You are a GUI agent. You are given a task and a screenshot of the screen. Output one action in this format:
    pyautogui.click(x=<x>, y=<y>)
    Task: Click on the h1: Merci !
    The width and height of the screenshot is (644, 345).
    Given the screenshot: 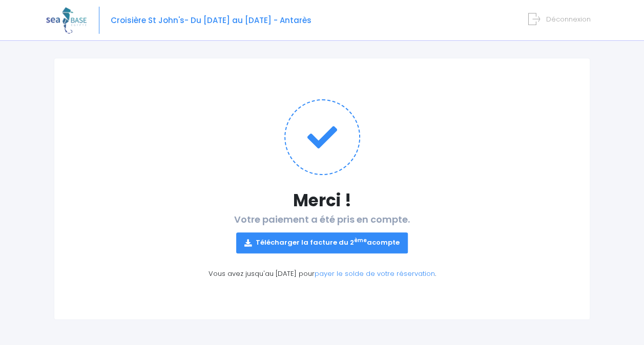 What is the action you would take?
    pyautogui.click(x=322, y=200)
    